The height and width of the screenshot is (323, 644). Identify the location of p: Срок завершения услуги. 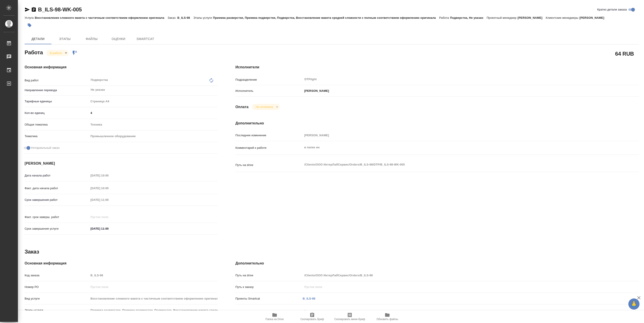
(57, 229).